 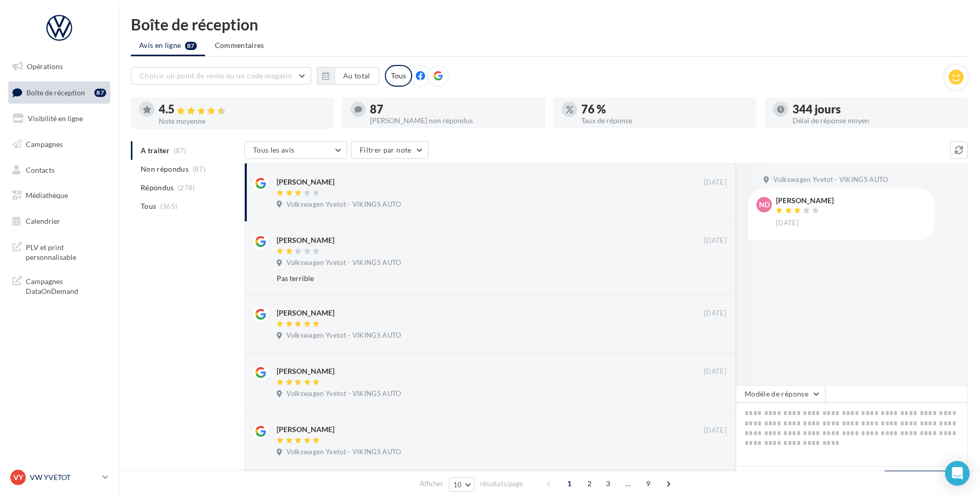 What do you see at coordinates (432, 483) in the screenshot?
I see `span: Afficher` at bounding box center [432, 483].